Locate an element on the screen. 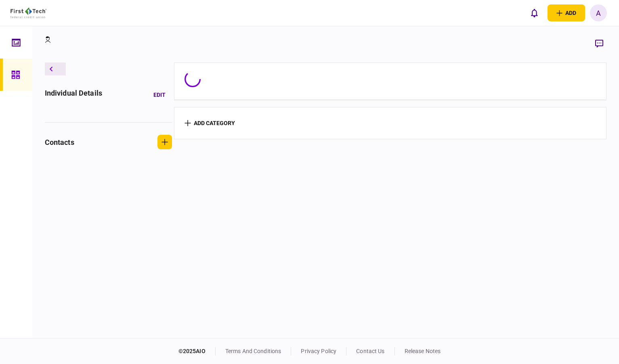 The width and height of the screenshot is (619, 364). div: contacts is located at coordinates (59, 142).